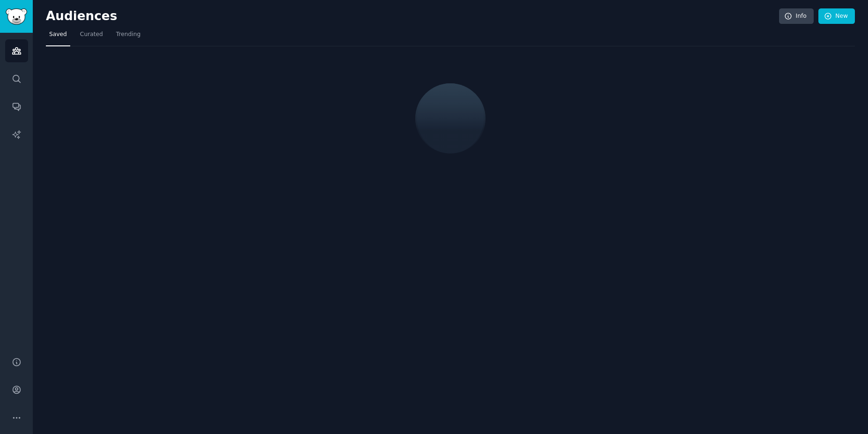  What do you see at coordinates (412, 16) in the screenshot?
I see `h2: Audiences` at bounding box center [412, 16].